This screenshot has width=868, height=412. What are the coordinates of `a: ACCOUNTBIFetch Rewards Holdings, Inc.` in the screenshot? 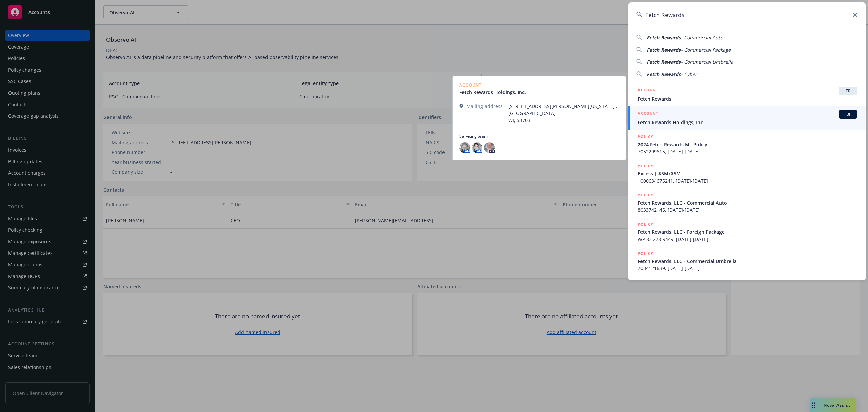 It's located at (747, 118).